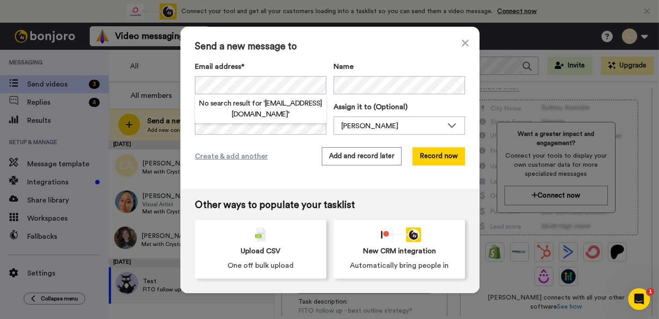 This screenshot has height=319, width=659. Describe the element at coordinates (330, 47) in the screenshot. I see `span: Send a new message to` at that location.